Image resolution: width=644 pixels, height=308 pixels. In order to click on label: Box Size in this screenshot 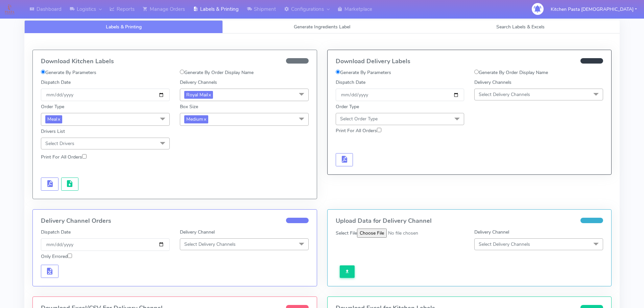, I will do `click(189, 106)`.